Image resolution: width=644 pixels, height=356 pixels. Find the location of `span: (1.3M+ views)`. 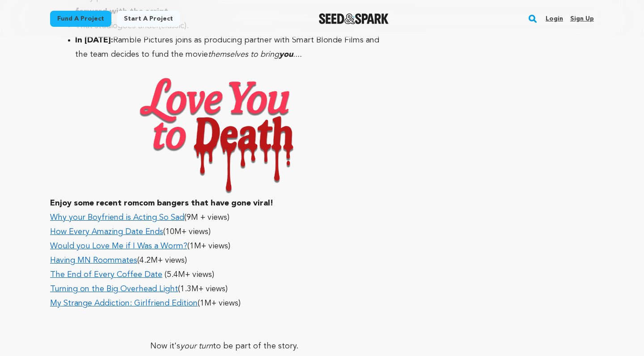

span: (1.3M+ views) is located at coordinates (203, 290).